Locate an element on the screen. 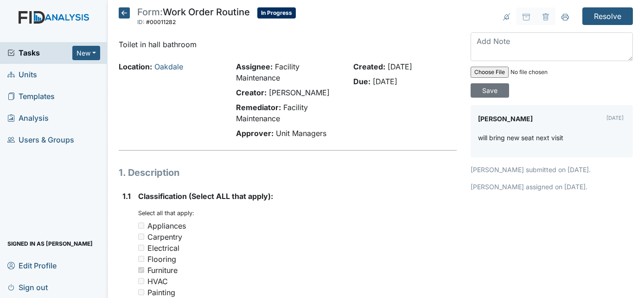  strong: Remediator: is located at coordinates (258, 107).